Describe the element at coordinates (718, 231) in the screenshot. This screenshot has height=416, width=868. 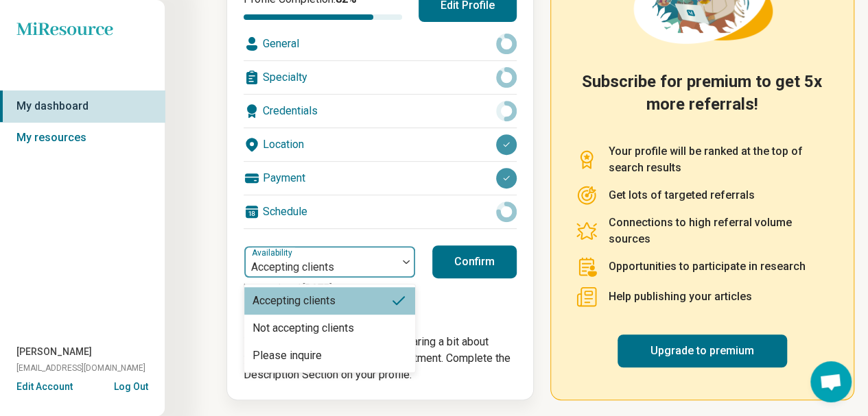
I see `p: Connections to high referral volume sources` at that location.